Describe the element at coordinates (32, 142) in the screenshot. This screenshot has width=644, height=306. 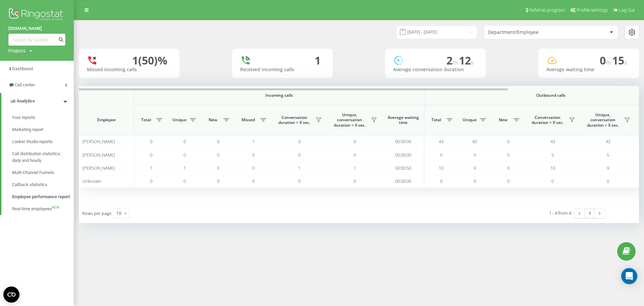
I see `span: Looker Studio reports` at that location.